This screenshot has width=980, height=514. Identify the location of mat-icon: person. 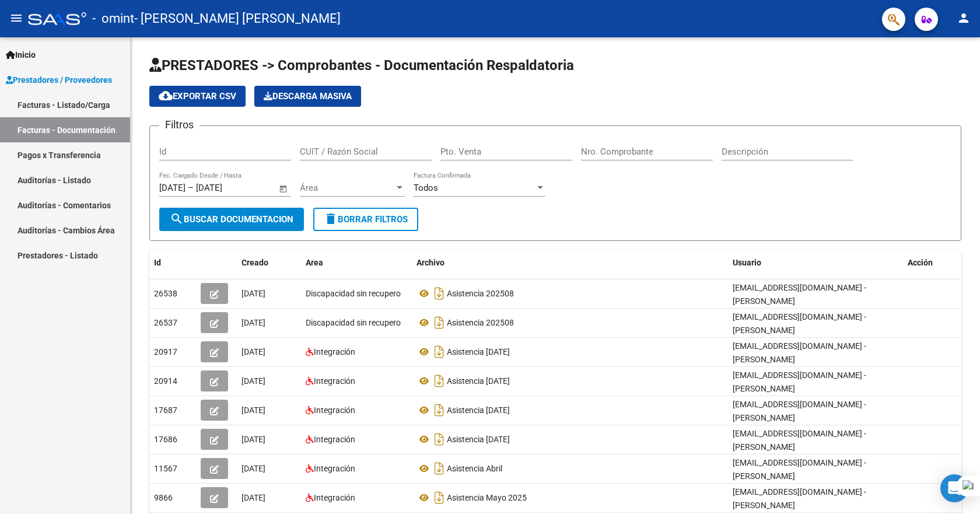
(964, 18).